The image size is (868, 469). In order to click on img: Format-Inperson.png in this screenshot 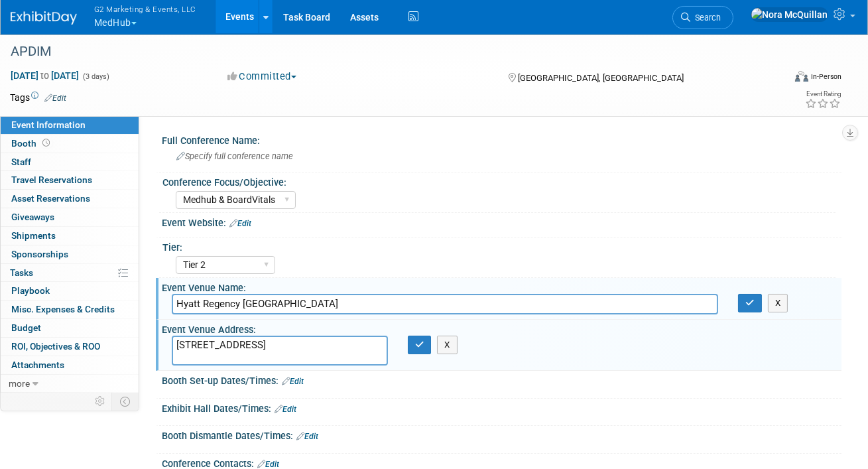, I will do `click(802, 76)`.